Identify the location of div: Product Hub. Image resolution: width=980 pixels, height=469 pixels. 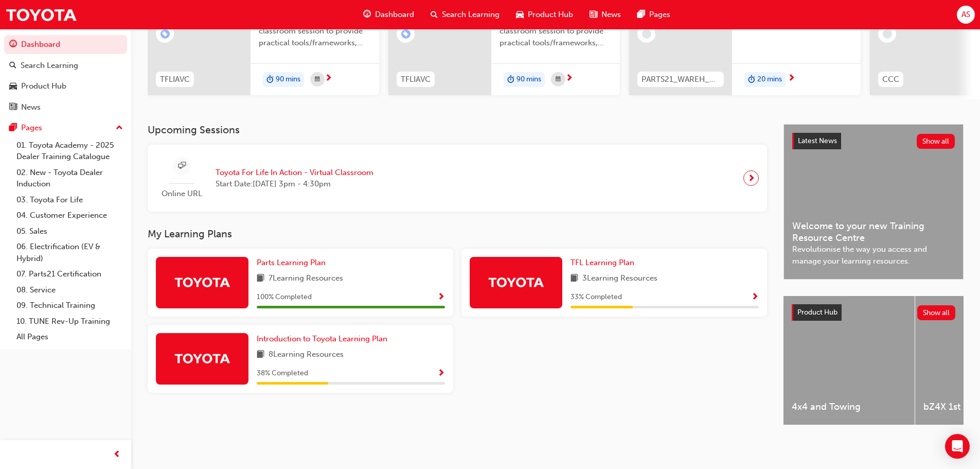
(44, 86).